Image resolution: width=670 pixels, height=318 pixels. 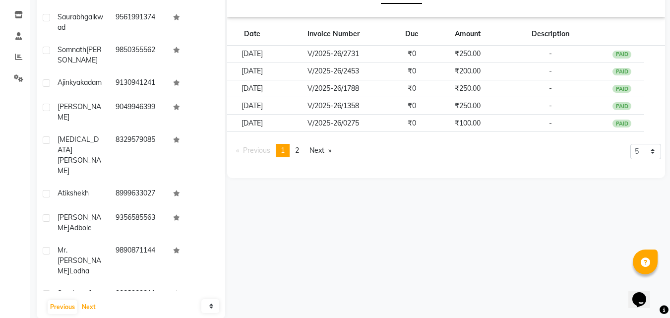 I want to click on td: 9028939311, so click(x=138, y=299).